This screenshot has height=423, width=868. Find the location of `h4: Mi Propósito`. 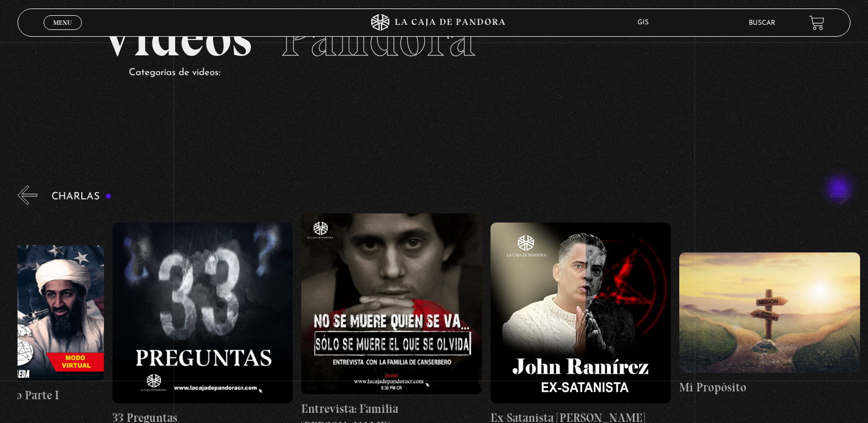

h4: Mi Propósito is located at coordinates (770, 388).